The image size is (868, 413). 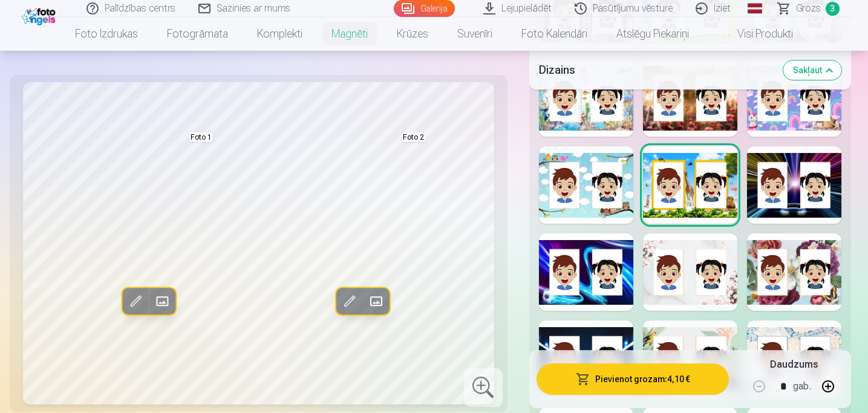 What do you see at coordinates (832, 8) in the screenshot?
I see `span: 3` at bounding box center [832, 8].